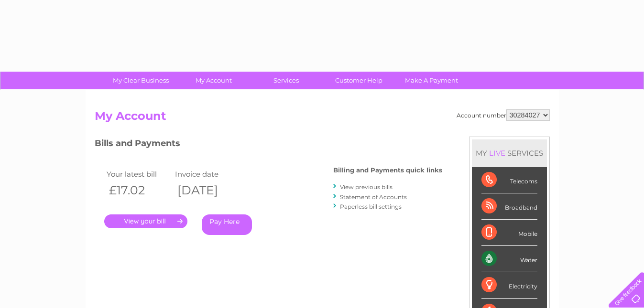  Describe the element at coordinates (509, 259) in the screenshot. I see `div: Water` at that location.